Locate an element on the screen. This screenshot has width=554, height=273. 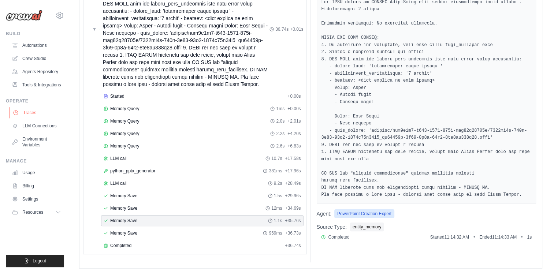
a: Crew Studio is located at coordinates (36, 59).